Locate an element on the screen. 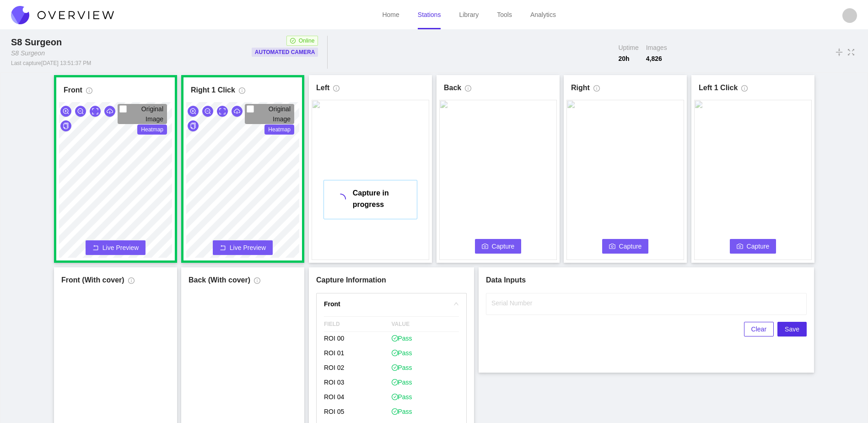  p: ROI 03 is located at coordinates (357, 383).